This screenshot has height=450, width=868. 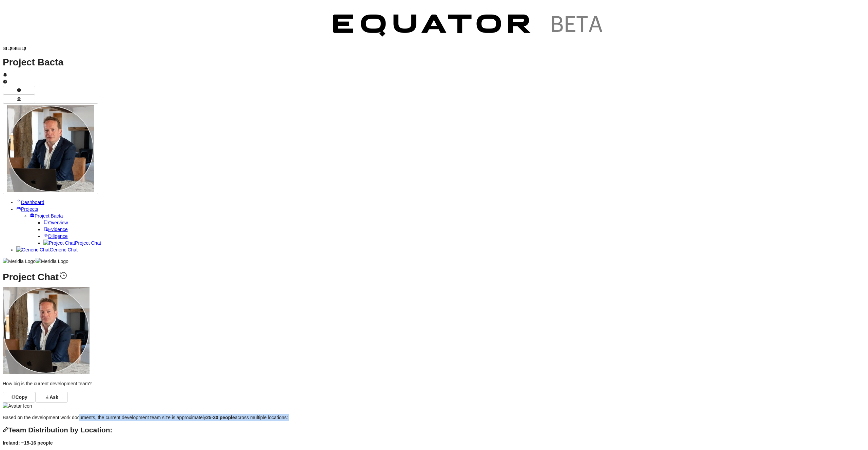 I want to click on button: Ask, so click(x=51, y=397).